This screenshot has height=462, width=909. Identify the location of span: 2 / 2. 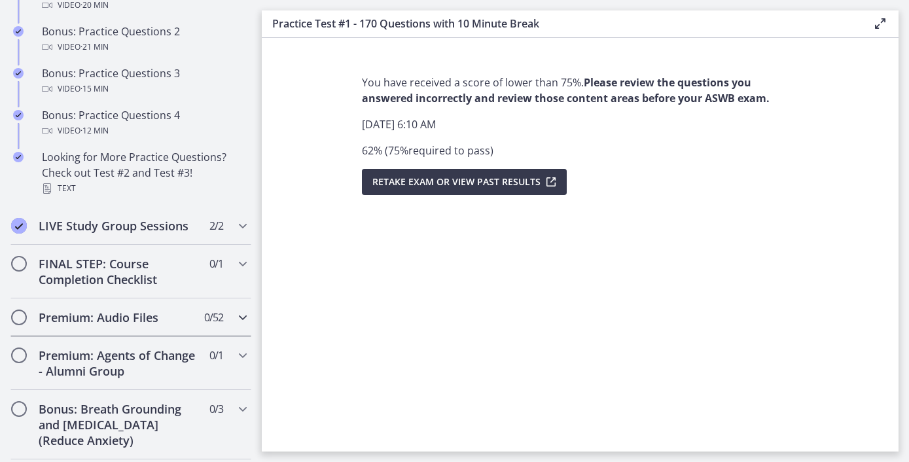
(216, 226).